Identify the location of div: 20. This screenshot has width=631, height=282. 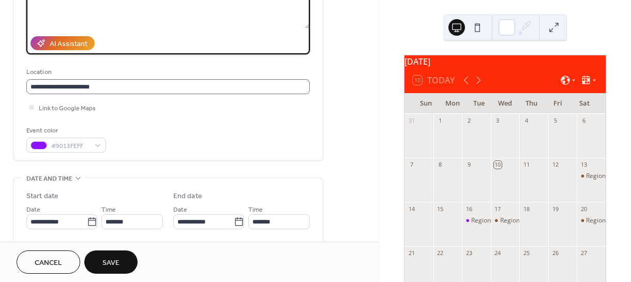
(584, 209).